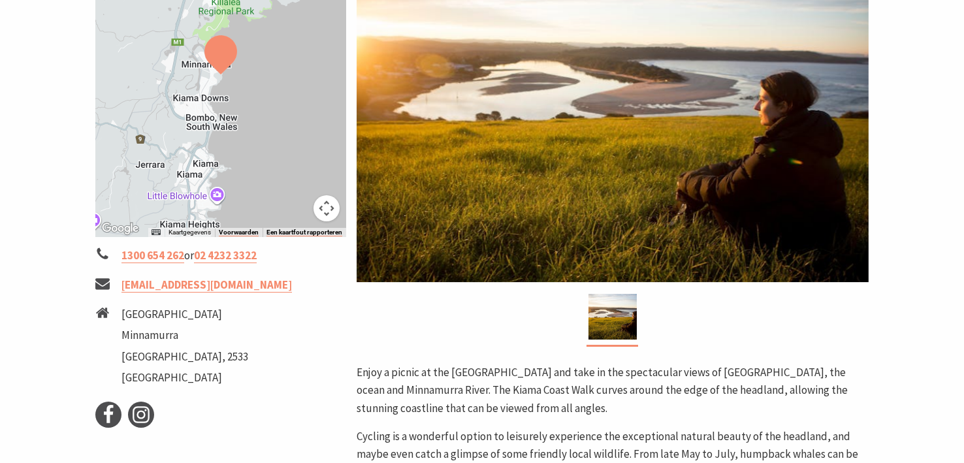 This screenshot has width=964, height=463. Describe the element at coordinates (189, 232) in the screenshot. I see `button: Kaartgegevens` at that location.